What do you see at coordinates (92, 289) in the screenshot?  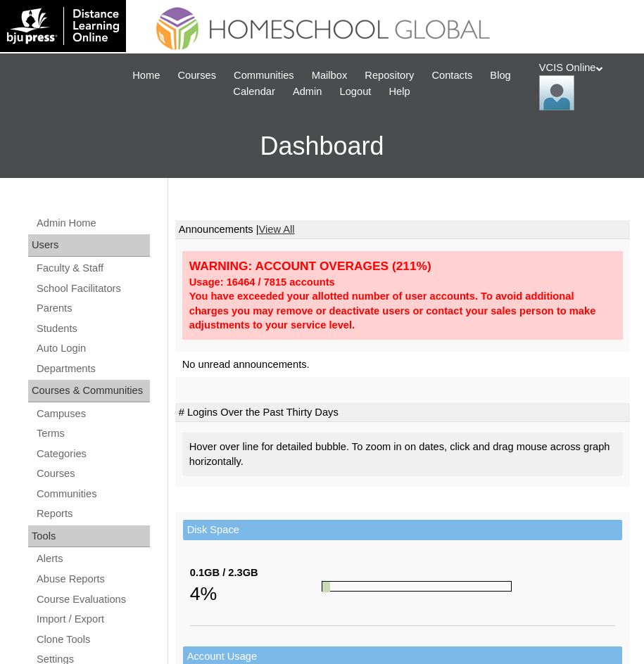 I see `a: School Facilitators` at bounding box center [92, 289].